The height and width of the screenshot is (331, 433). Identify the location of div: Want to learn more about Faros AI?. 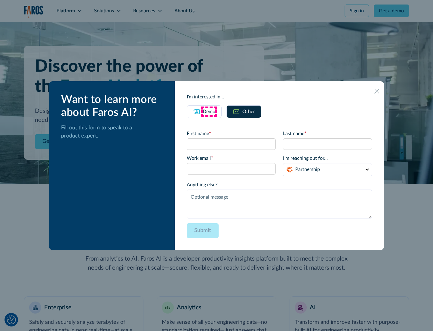
(113, 106).